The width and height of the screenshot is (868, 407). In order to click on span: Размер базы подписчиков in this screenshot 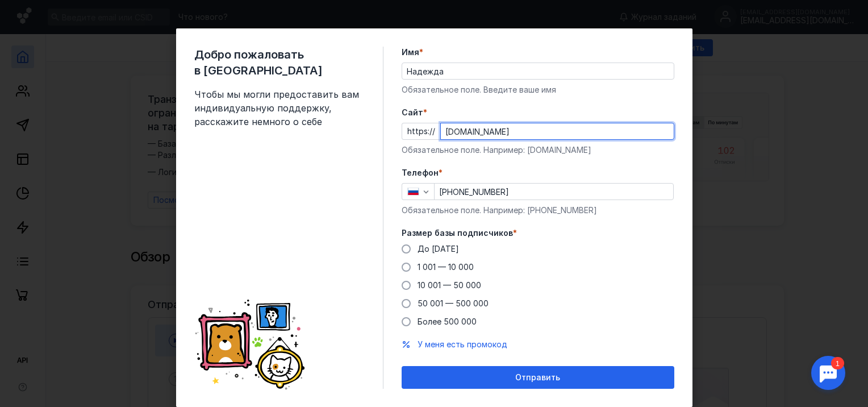, I will do `click(457, 233)`.